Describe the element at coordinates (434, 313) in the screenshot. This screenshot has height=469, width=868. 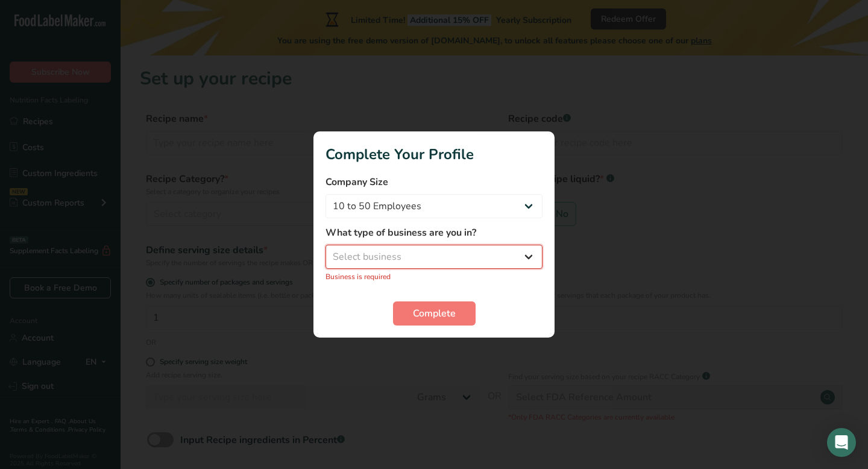
I see `span: Complete` at that location.